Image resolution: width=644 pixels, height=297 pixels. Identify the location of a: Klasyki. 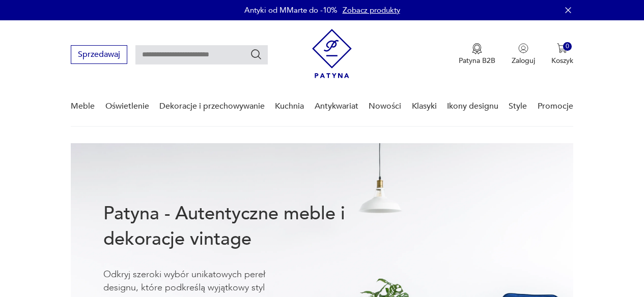
(424, 106).